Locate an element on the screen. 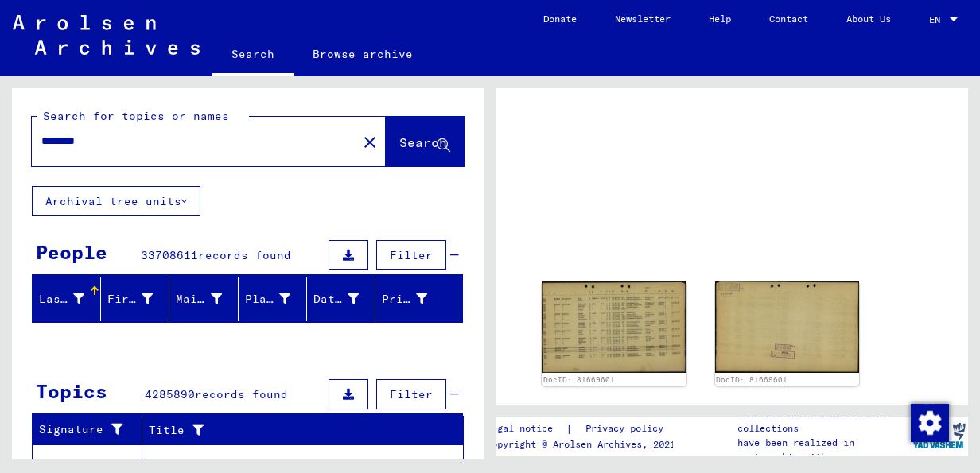 This screenshot has height=473, width=980. button: Search is located at coordinates (425, 142).